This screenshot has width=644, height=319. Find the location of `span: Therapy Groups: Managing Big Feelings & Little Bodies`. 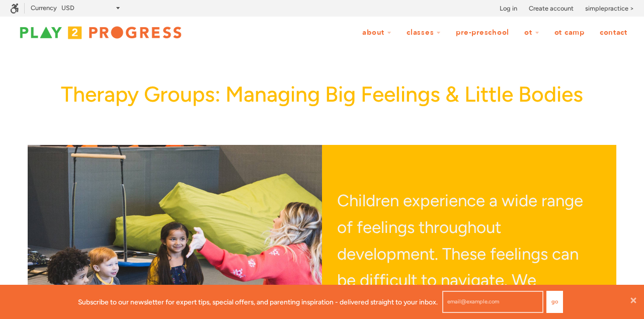

span: Therapy Groups: Managing Big Feelings & Little Bodies is located at coordinates (322, 94).